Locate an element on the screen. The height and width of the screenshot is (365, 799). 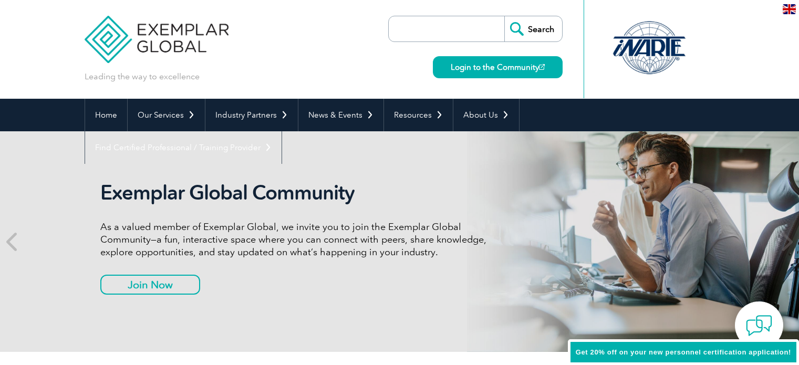
img: contact-chat.png is located at coordinates (759, 326).